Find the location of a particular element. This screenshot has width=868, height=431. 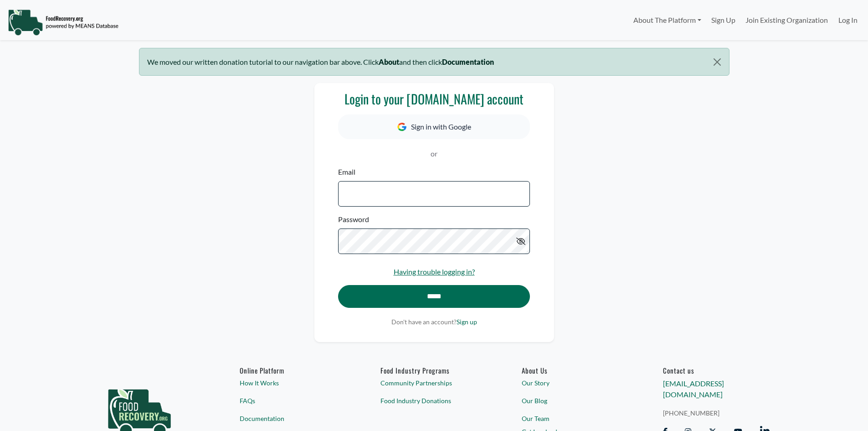

label: Password is located at coordinates (353, 219).